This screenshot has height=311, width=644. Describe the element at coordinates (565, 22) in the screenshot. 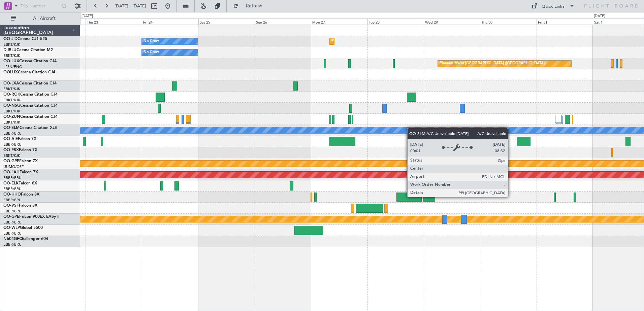

I see `div: Fri 31` at that location.